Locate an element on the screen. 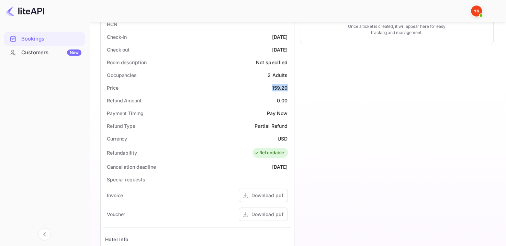 The width and height of the screenshot is (506, 246). div: Customers is located at coordinates (51, 53).